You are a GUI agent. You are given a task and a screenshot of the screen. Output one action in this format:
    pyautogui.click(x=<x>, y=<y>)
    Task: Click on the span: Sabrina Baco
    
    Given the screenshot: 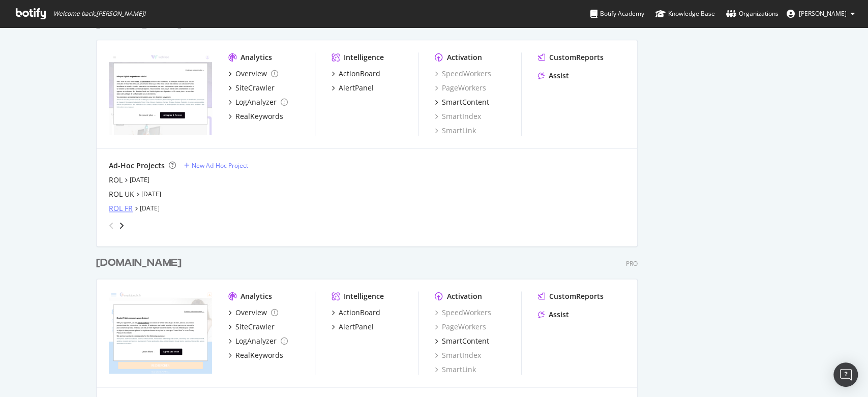 What is the action you would take?
    pyautogui.click(x=823, y=13)
    